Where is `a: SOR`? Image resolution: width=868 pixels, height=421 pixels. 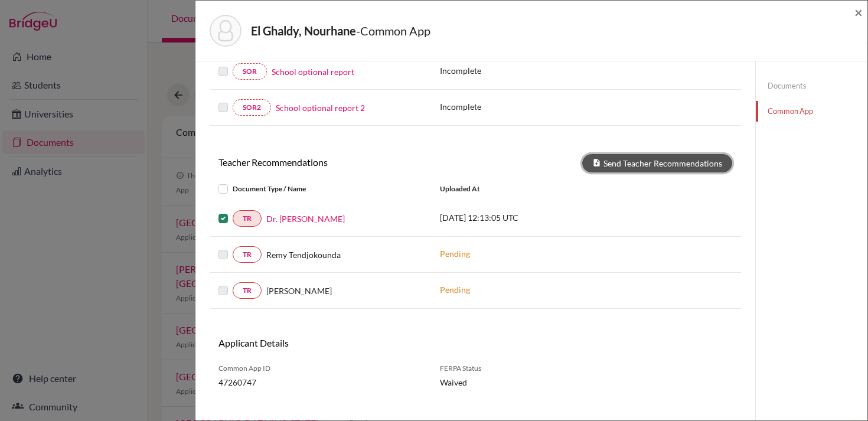 a: SOR is located at coordinates (250, 71).